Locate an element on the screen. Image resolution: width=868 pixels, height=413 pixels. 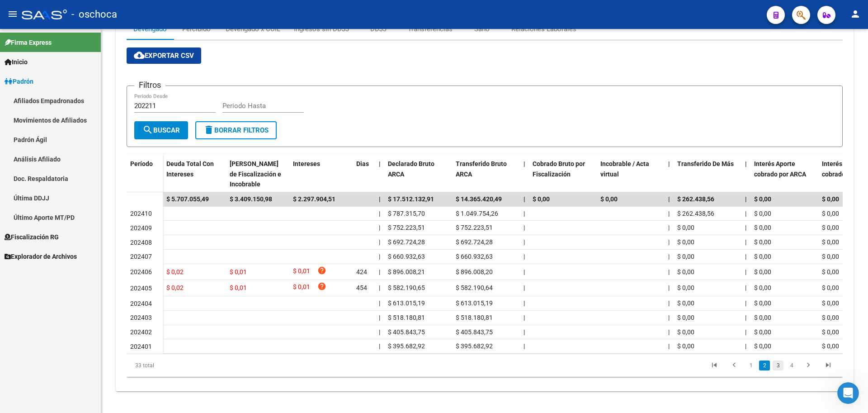
div: Ingresos sin DDJJ is located at coordinates (322, 29).